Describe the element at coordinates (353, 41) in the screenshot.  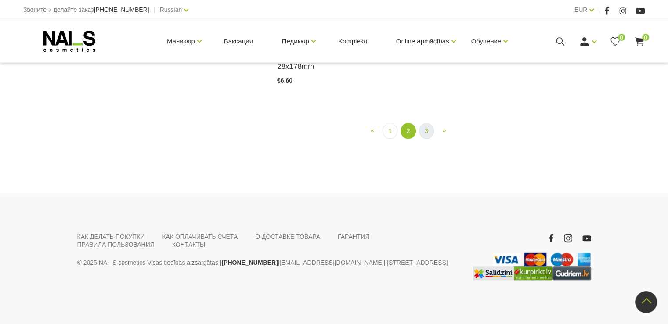
I see `a: Komplekti` at that location.